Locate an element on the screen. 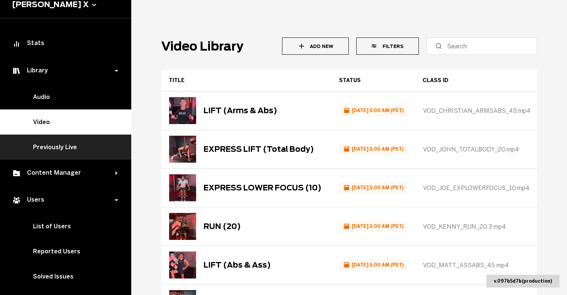 This screenshot has height=295, width=567. div: LIFT (Abs & Ass) is located at coordinates (237, 265).